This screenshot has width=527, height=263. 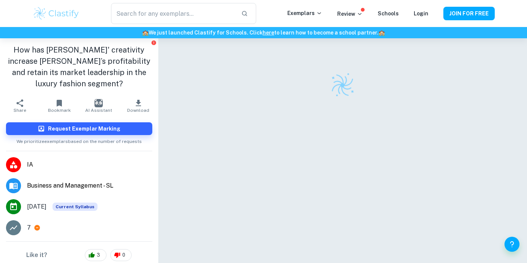 What do you see at coordinates (56, 14) in the screenshot?
I see `a: Clastify logo` at bounding box center [56, 14].